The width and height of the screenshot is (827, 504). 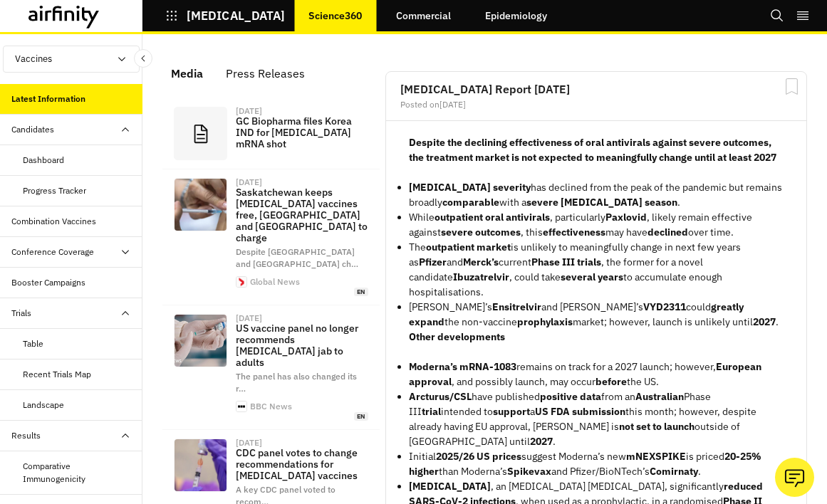 What do you see at coordinates (596, 464) in the screenshot?
I see `p: Initial suggest Moderna’s new is priced than Moderna’s and Pfizer/BioNTech’s .` at bounding box center [596, 464].